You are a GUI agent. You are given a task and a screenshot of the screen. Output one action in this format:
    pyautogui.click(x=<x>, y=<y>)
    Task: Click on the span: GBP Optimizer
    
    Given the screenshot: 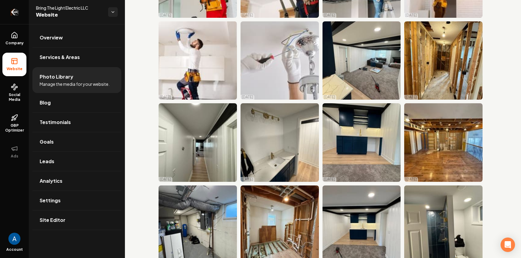 What is the action you would take?
    pyautogui.click(x=14, y=128)
    